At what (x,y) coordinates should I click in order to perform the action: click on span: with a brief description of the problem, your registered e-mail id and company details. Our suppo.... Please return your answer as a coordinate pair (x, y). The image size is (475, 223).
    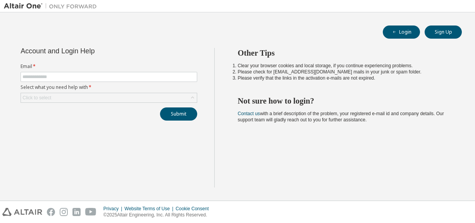
    Looking at the image, I should click on (341, 117).